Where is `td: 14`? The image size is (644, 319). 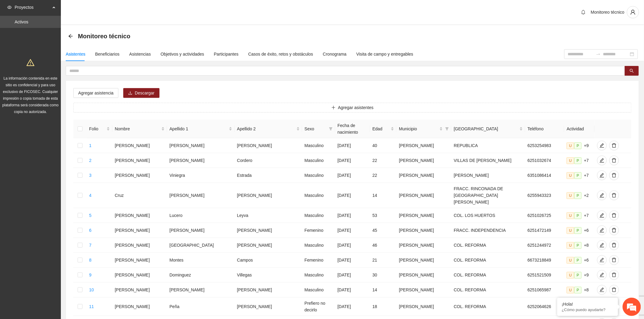
td: 14 is located at coordinates (383, 290).